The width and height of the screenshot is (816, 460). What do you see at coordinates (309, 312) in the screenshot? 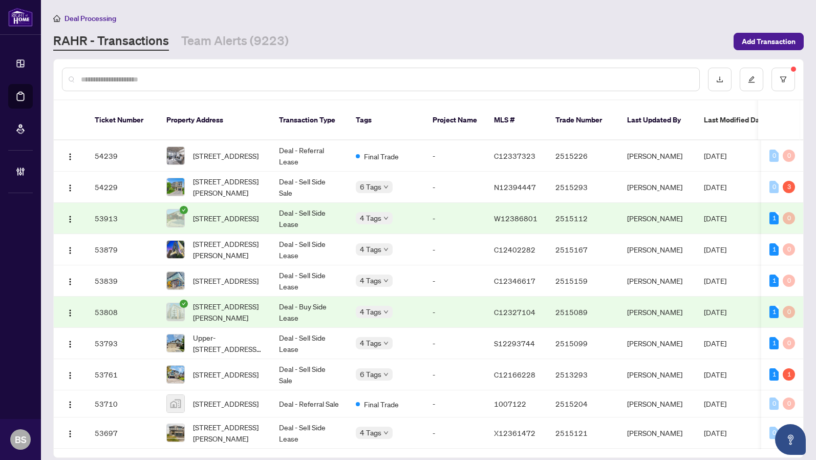
I see `td: Deal - Buy Side Lease` at bounding box center [309, 312].